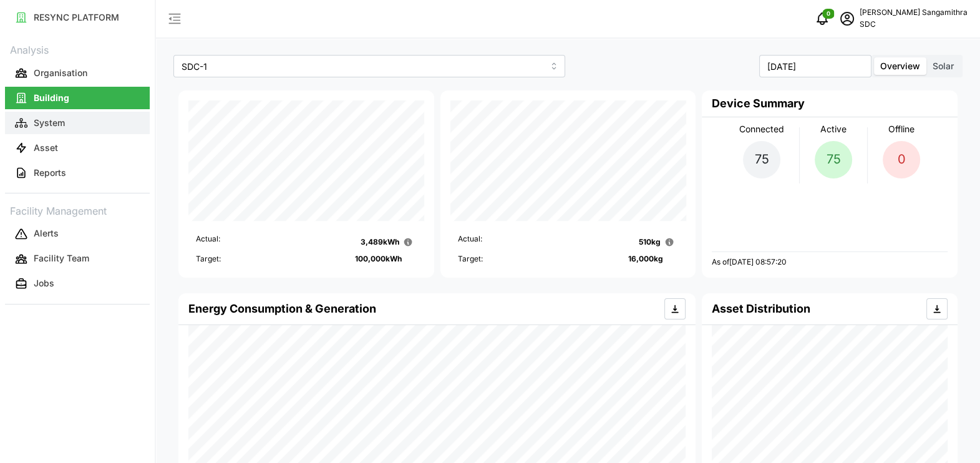 Image resolution: width=980 pixels, height=463 pixels. Describe the element at coordinates (78, 73) in the screenshot. I see `a: Organisation` at that location.